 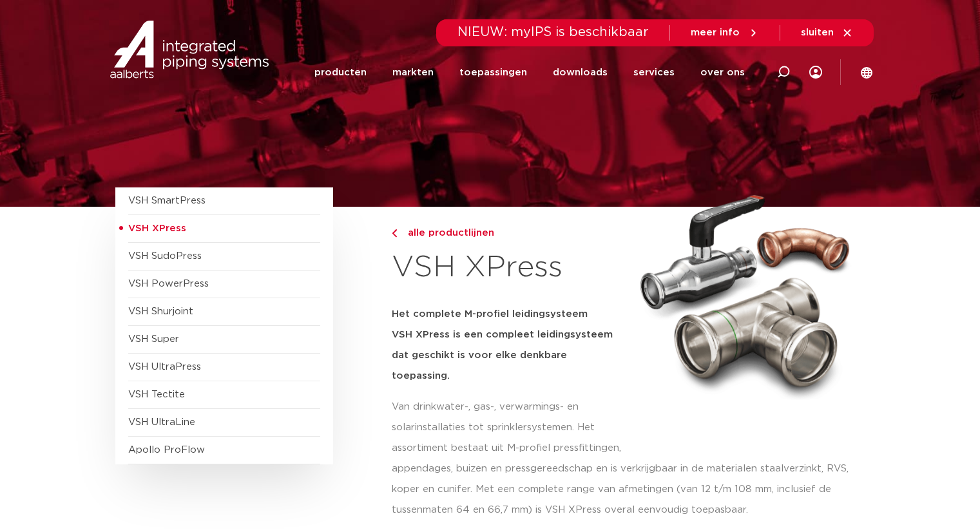 I want to click on span: VSH Shurjoint, so click(x=161, y=311).